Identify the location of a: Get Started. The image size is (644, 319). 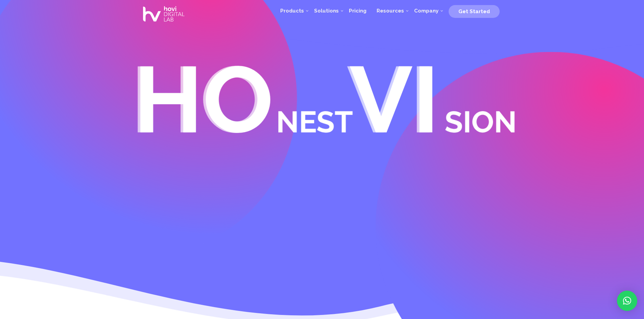
(474, 11).